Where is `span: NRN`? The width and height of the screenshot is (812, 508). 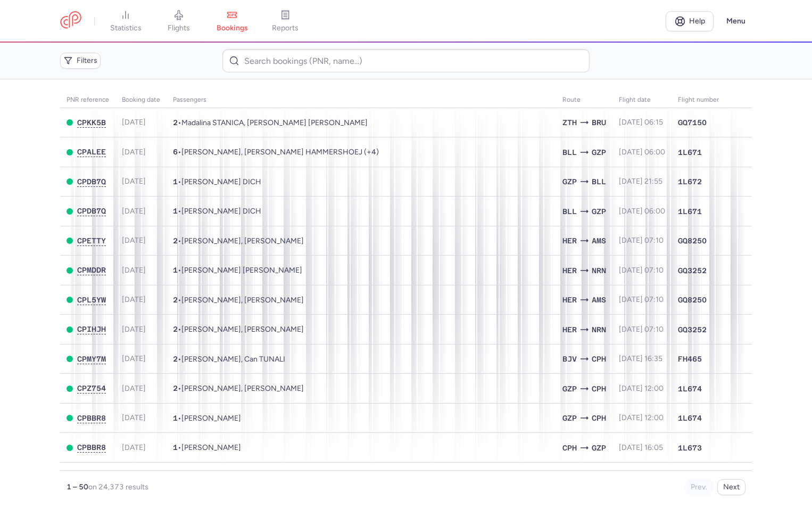
span: NRN is located at coordinates (599, 270).